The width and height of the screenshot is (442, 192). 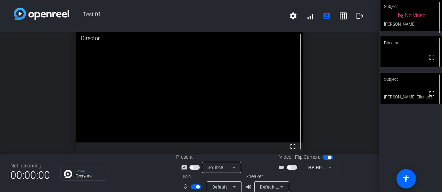 What do you see at coordinates (308, 157) in the screenshot?
I see `span: Flip Camera` at bounding box center [308, 157].